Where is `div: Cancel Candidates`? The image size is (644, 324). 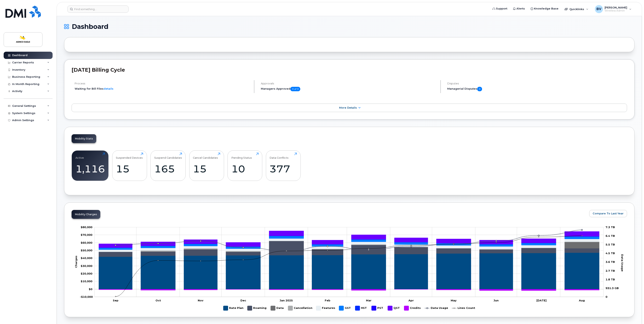
div: Cancel Candidates is located at coordinates (205, 156).